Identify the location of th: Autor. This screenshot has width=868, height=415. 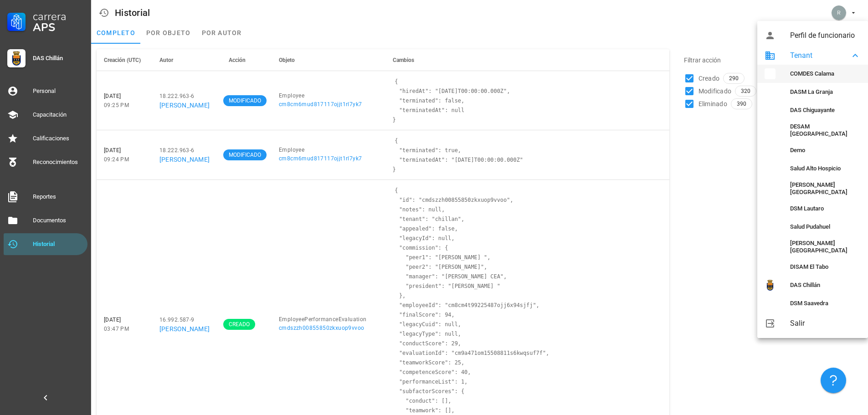
(189, 60).